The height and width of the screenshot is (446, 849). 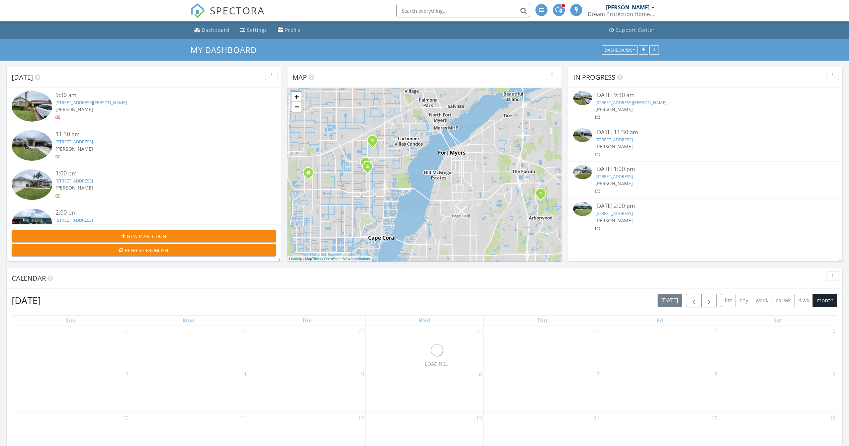 What do you see at coordinates (543, 347) in the screenshot?
I see `td: Go to July 31, 2025` at bounding box center [543, 347].